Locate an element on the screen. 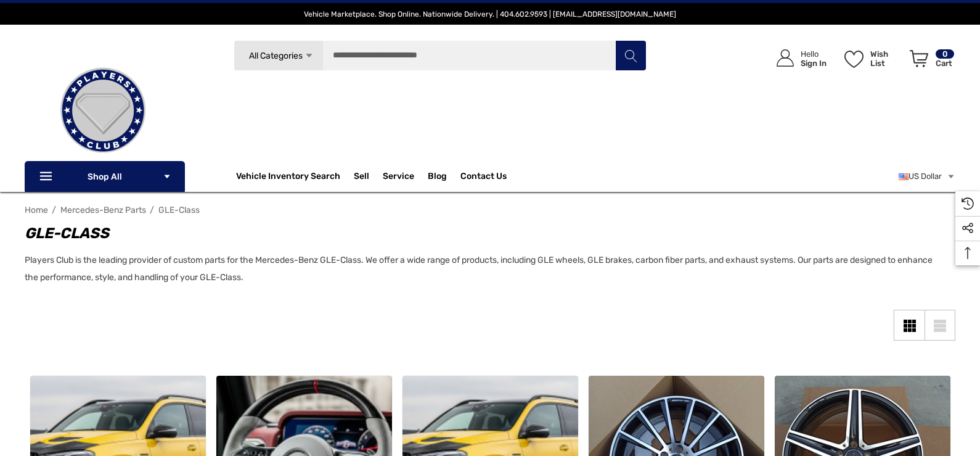 Image resolution: width=980 pixels, height=456 pixels. p: Sign In is located at coordinates (814, 63).